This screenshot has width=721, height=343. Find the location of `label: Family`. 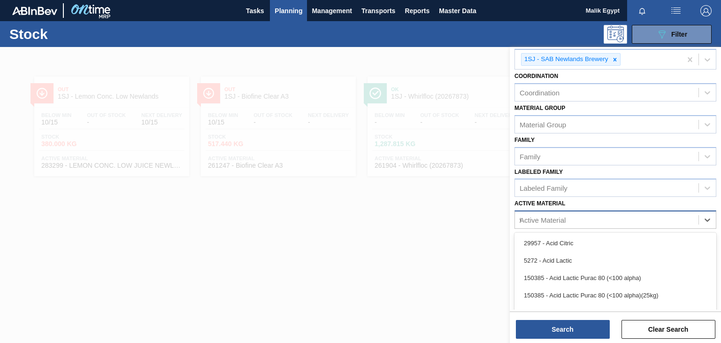

label: Family is located at coordinates (525, 140).